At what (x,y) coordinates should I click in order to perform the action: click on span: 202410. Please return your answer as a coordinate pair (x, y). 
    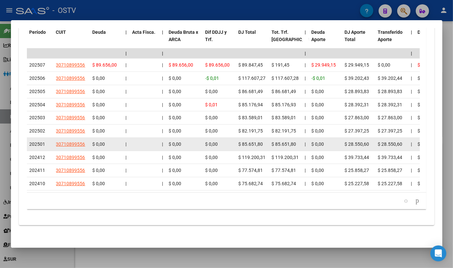
    Looking at the image, I should click on (37, 184).